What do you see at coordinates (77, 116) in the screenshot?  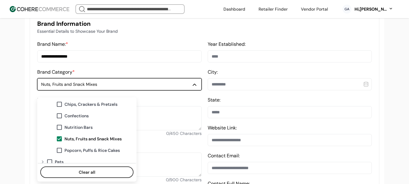 I see `span: Confections` at bounding box center [77, 116].